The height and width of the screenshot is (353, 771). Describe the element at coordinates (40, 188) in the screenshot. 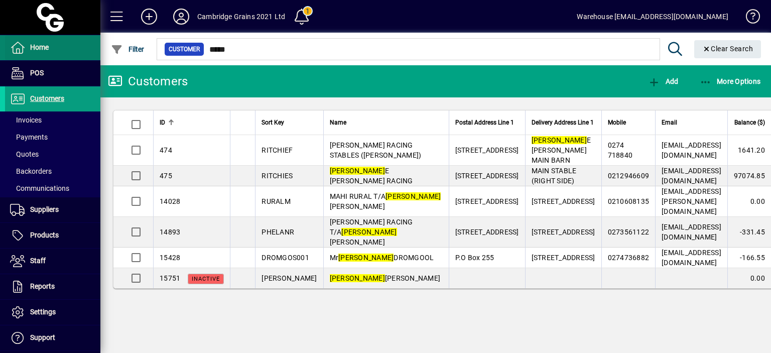

I see `span: Communications` at that location.